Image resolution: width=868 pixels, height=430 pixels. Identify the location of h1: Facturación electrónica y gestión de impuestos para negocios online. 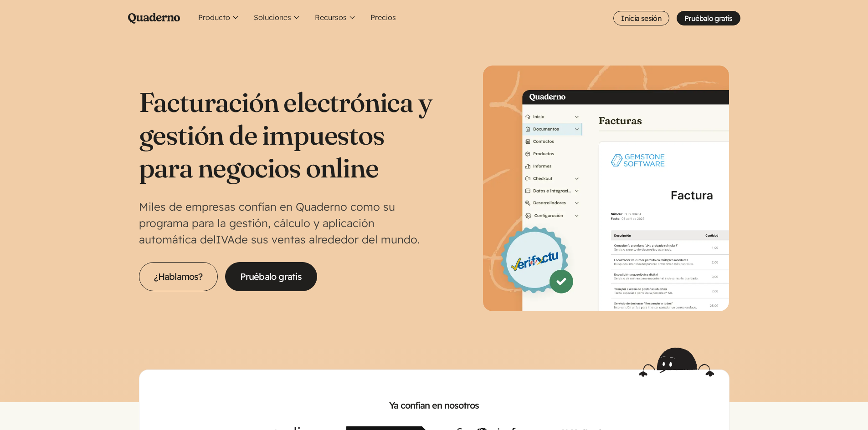
(287, 135).